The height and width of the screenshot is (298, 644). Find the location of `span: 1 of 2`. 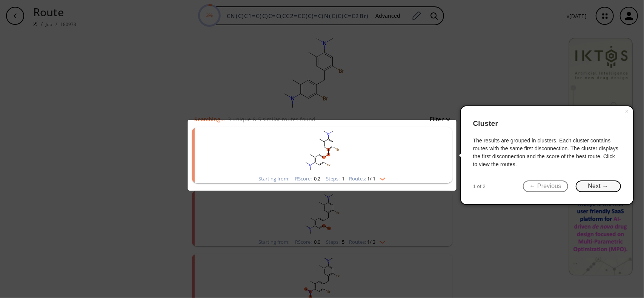

span: 1 of 2 is located at coordinates (479, 187).